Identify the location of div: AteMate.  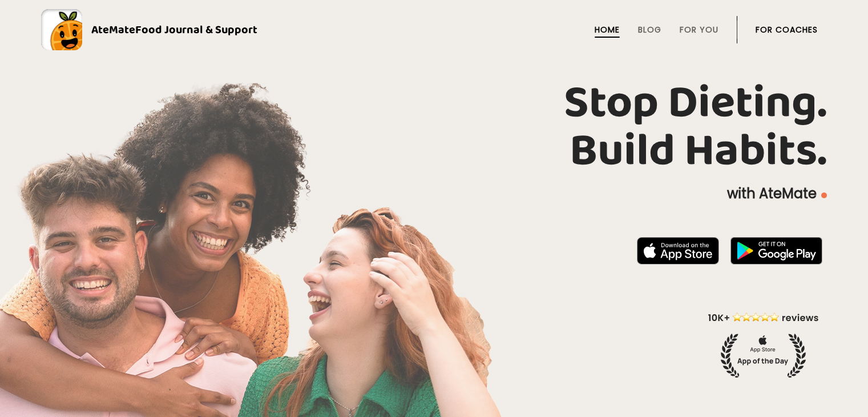
(169, 29).